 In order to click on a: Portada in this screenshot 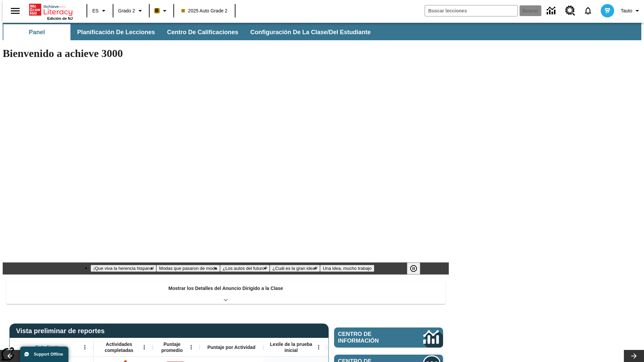, I will do `click(51, 10)`.